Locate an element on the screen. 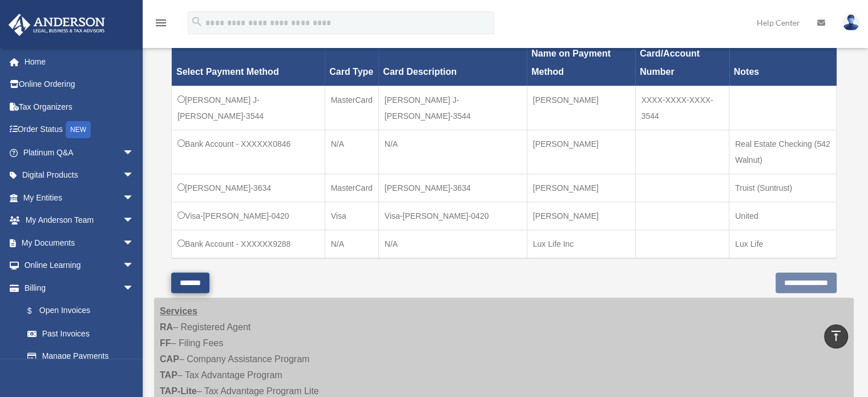 The height and width of the screenshot is (397, 868). a: My Entitiesarrow_drop_down is located at coordinates (80, 198).